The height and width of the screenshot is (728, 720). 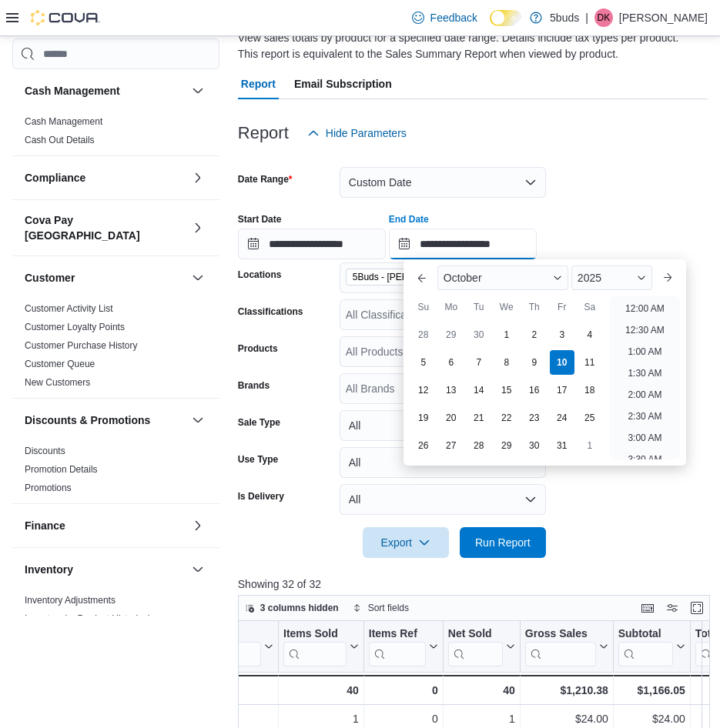 What do you see at coordinates (476, 647) in the screenshot?
I see `div: Net Sold` at bounding box center [476, 647].